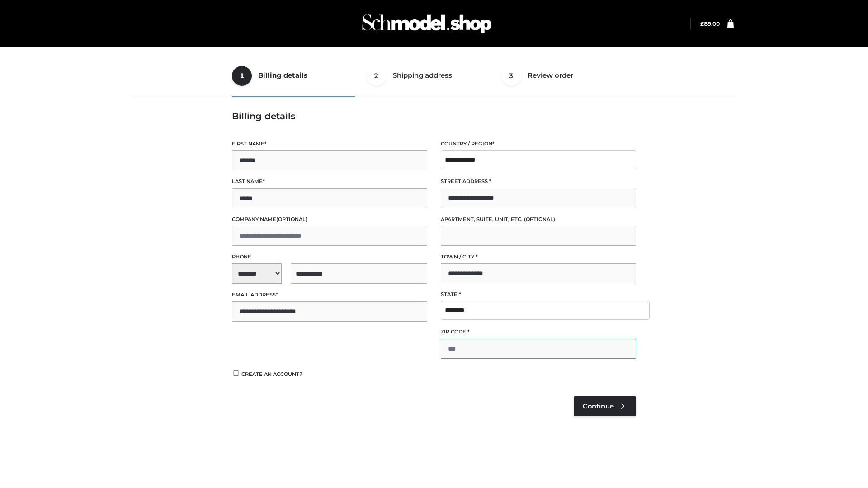  Describe the element at coordinates (330, 294) in the screenshot. I see `label: Email address` at that location.